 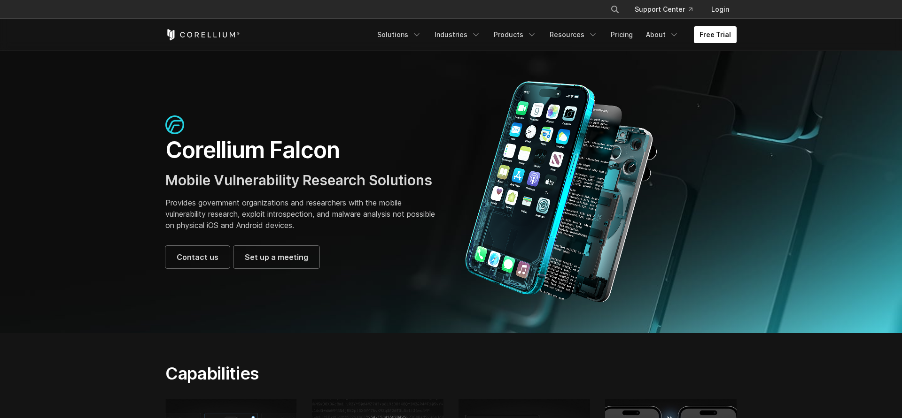 What do you see at coordinates (202, 35) in the screenshot?
I see `a: Corellium Home` at bounding box center [202, 35].